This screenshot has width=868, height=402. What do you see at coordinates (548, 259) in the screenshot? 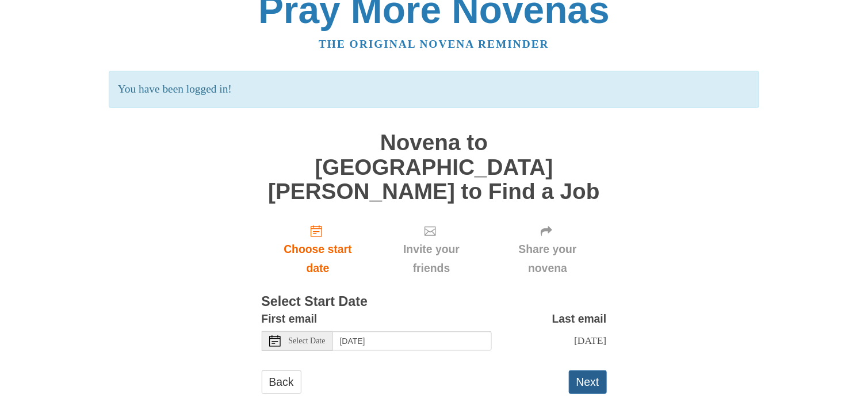
I see `span: Share your novena` at bounding box center [548, 259].